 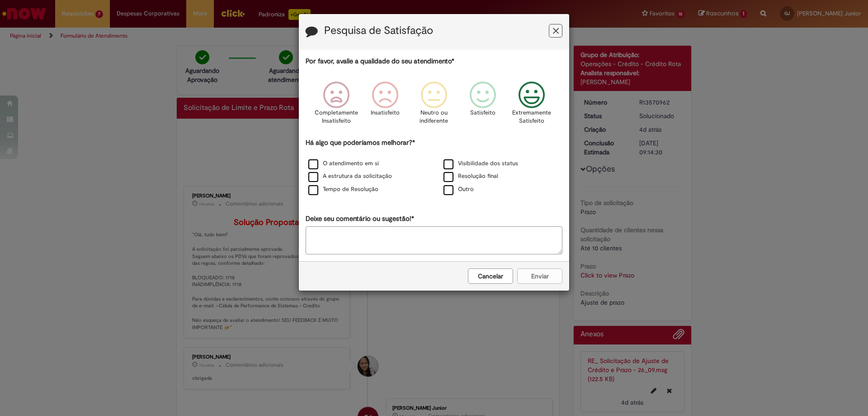 What do you see at coordinates (532, 105) in the screenshot?
I see `div: Extremamente Satisfeito` at bounding box center [532, 105].